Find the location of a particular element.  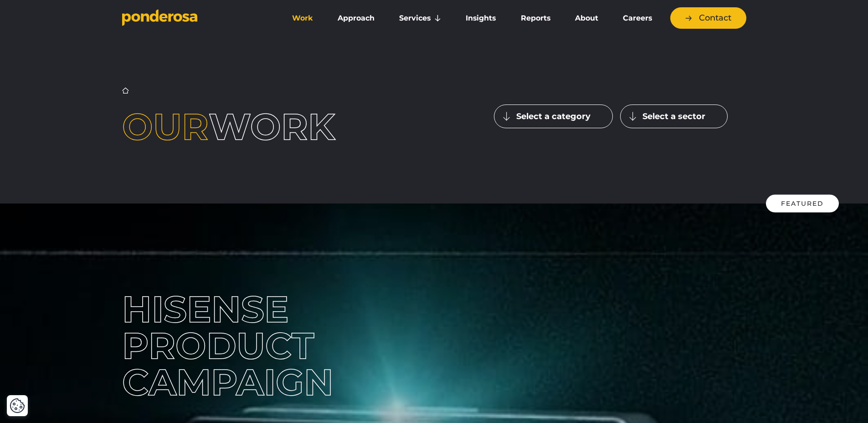

a: About is located at coordinates (587, 19).